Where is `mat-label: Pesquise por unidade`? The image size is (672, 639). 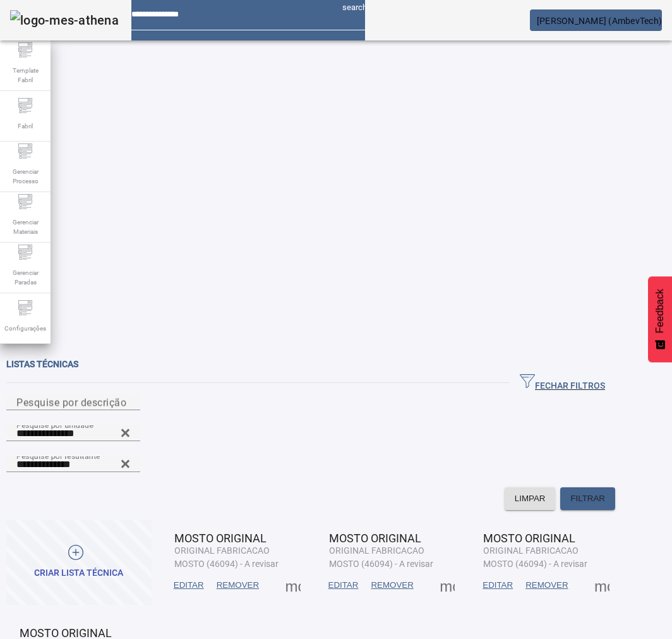
mat-label: Pesquise por unidade is located at coordinates (55, 425).